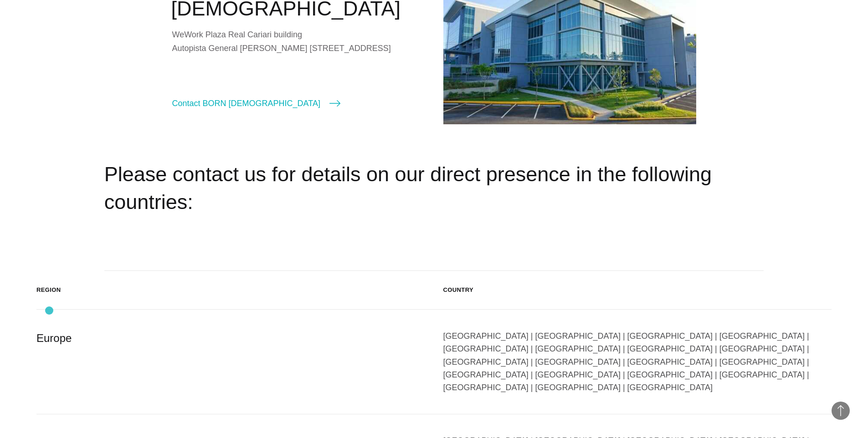 The height and width of the screenshot is (438, 868). I want to click on div: Country, so click(638, 290).